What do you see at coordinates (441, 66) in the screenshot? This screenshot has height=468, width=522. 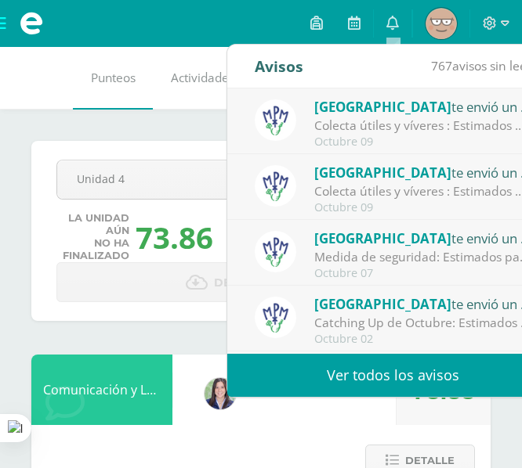 I see `span: 767` at bounding box center [441, 66].